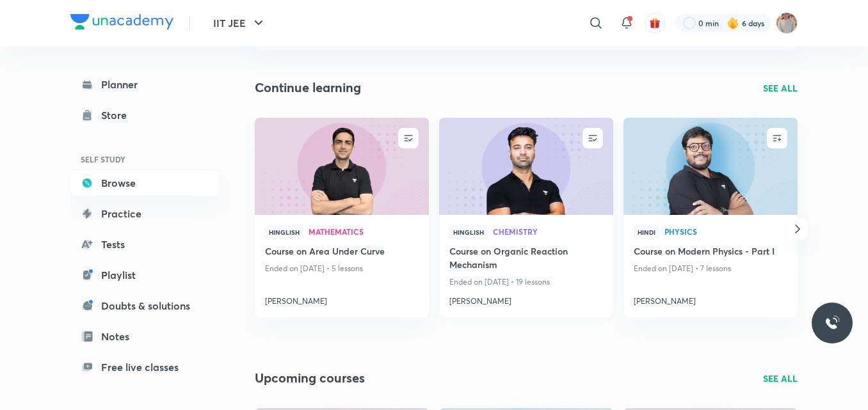  I want to click on a: Mathematics, so click(364, 233).